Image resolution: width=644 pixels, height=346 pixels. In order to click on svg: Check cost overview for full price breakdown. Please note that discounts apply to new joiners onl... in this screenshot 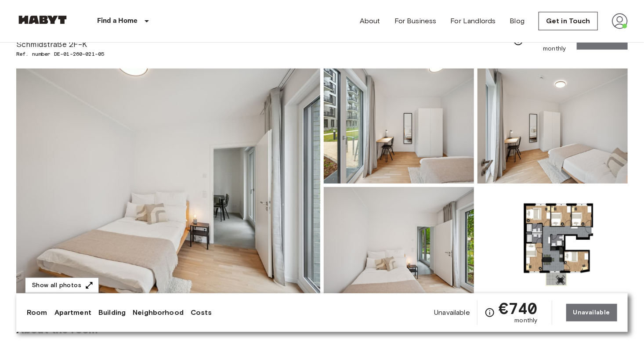, I will do `click(490, 313)`.